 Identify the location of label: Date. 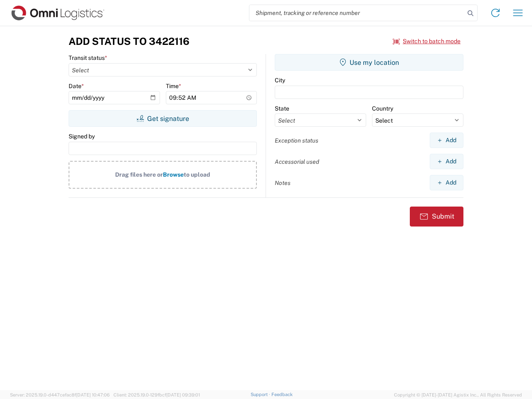
(76, 86).